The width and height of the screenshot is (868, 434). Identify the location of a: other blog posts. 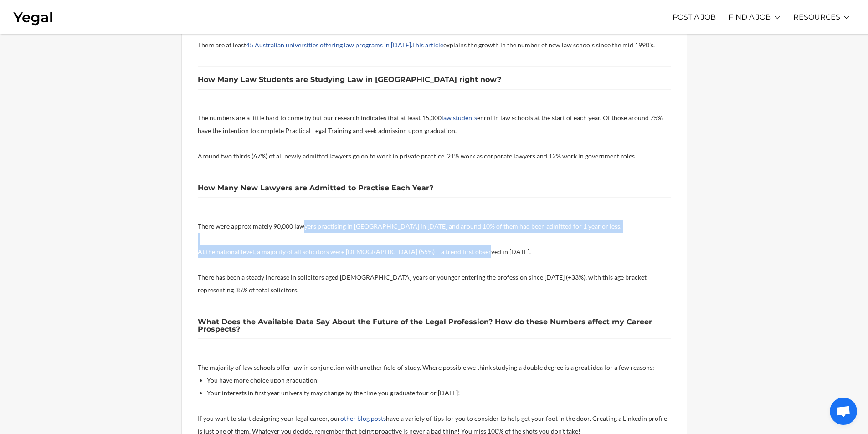
(363, 418).